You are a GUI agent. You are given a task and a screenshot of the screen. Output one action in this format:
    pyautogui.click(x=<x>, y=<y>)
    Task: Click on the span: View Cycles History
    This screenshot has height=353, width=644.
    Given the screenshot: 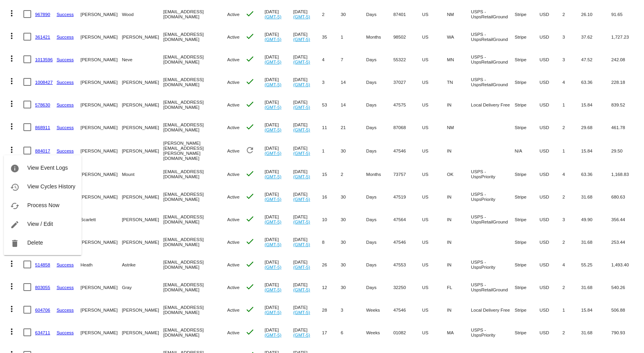 What is the action you would take?
    pyautogui.click(x=51, y=187)
    